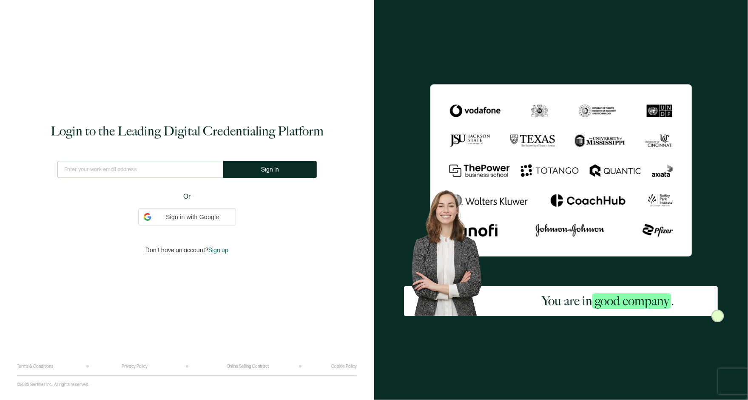 The image size is (748, 400). I want to click on p: ©2025 Sertifier Inc.. All rights reserved., so click(53, 385).